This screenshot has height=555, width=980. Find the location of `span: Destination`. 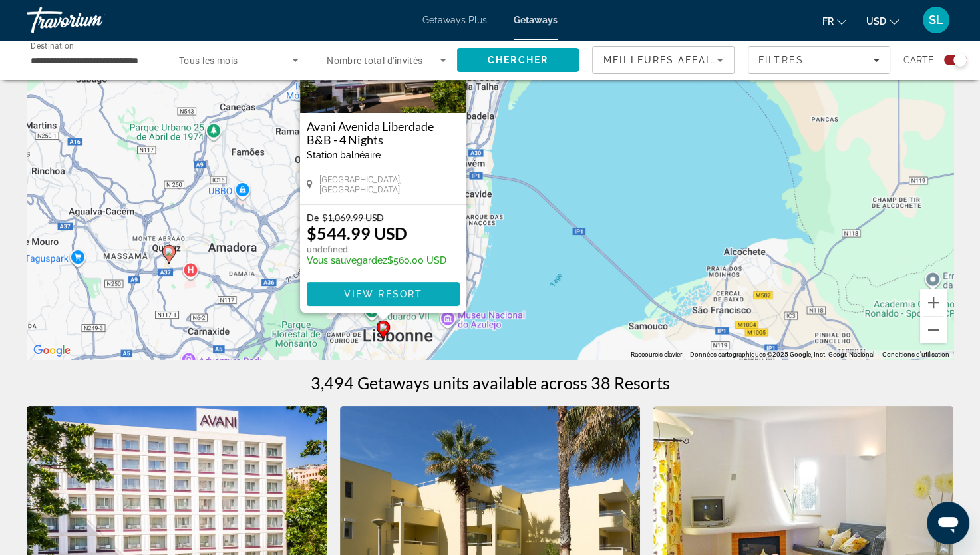

span: Destination is located at coordinates (52, 45).